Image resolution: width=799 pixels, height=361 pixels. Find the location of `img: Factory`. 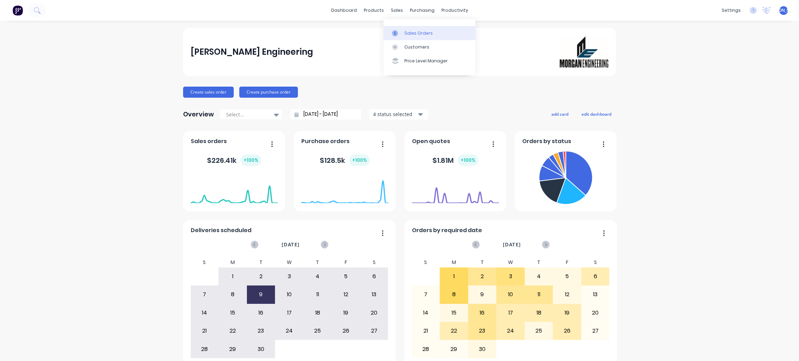

img: Factory is located at coordinates (18, 10).